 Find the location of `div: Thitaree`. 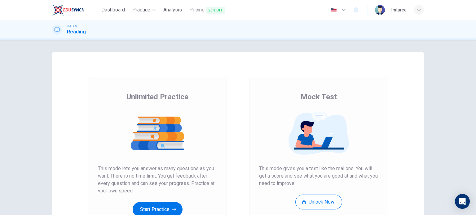

div: Thitaree is located at coordinates (398, 10).